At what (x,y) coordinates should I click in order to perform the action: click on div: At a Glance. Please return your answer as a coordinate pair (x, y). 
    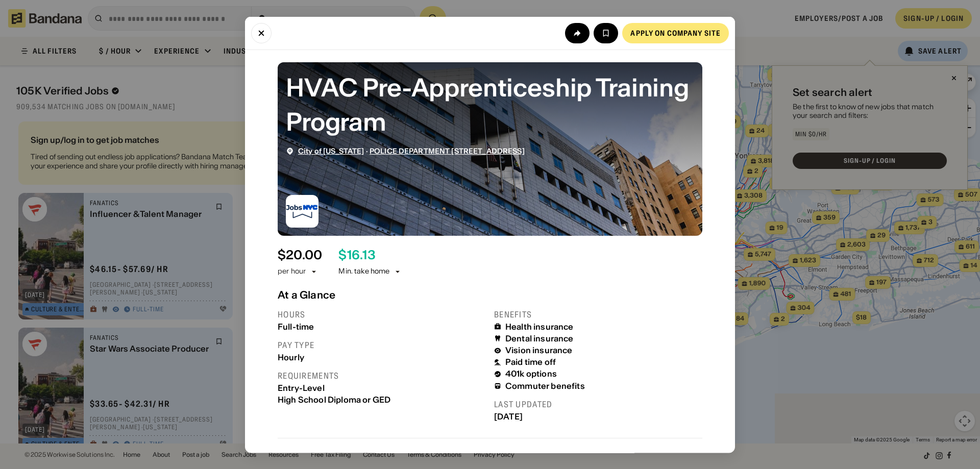
    Looking at the image, I should click on (490, 294).